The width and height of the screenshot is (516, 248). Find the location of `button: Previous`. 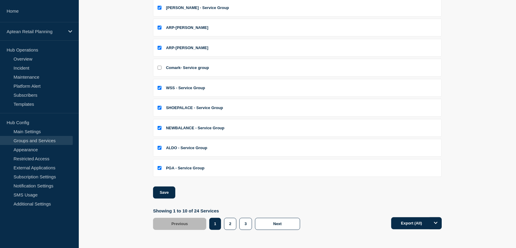

button: Previous is located at coordinates (180, 223).